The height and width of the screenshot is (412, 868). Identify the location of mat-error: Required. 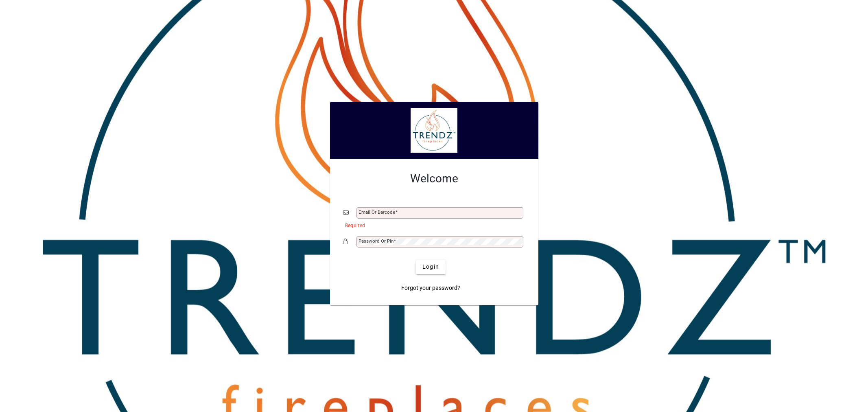
(432, 225).